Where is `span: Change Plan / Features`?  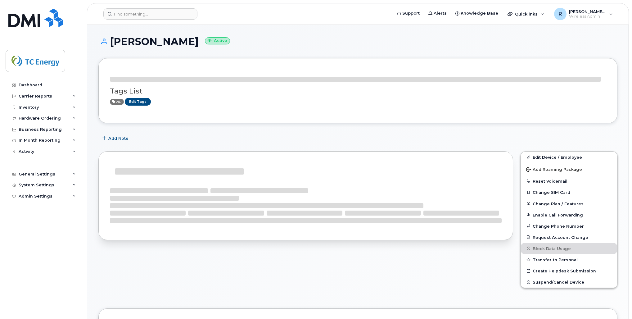 span: Change Plan / Features is located at coordinates (558, 203).